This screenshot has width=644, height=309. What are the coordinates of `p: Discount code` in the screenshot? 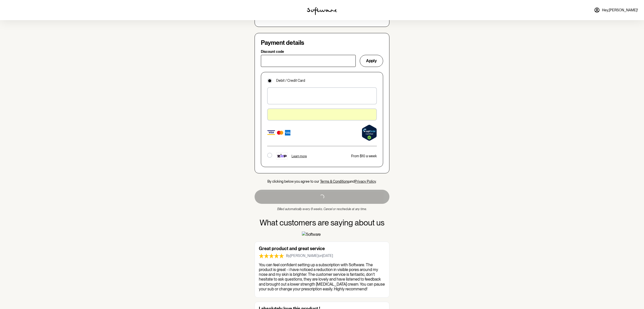 It's located at (273, 52).